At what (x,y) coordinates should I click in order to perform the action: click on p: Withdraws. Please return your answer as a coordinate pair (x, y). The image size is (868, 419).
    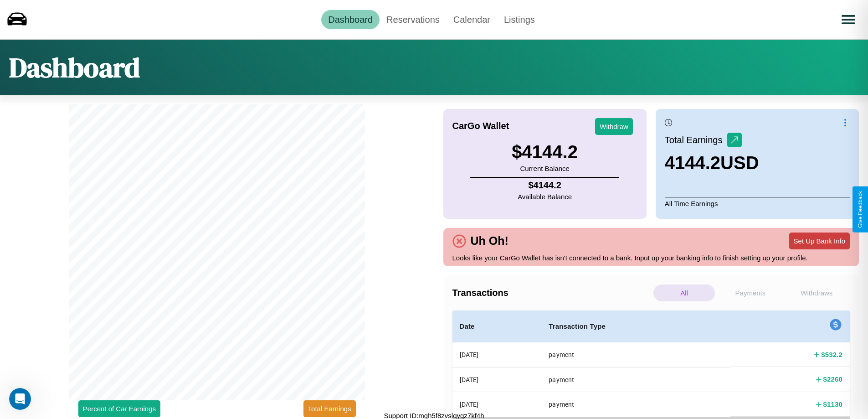
    Looking at the image, I should click on (817, 293).